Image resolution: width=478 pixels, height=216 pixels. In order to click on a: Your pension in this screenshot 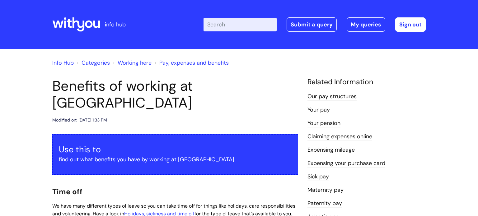, I will do `click(324, 124)`.